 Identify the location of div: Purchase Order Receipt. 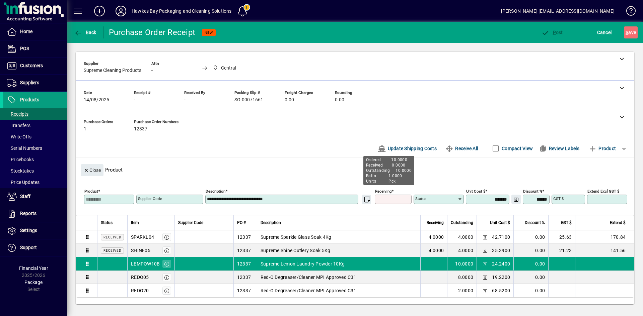
(152, 32).